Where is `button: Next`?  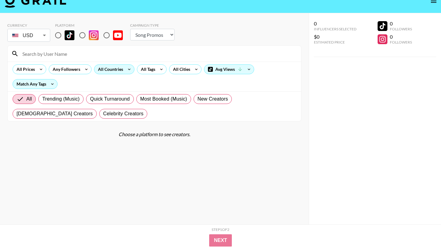
button: Next is located at coordinates (221, 240).